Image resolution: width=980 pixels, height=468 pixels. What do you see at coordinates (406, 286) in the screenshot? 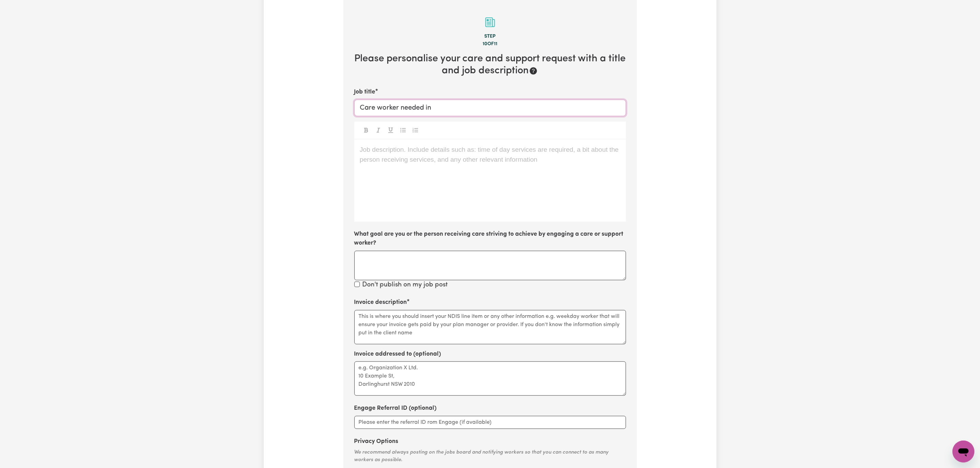
I see `label: Don't publish on my job post` at bounding box center [406, 286].